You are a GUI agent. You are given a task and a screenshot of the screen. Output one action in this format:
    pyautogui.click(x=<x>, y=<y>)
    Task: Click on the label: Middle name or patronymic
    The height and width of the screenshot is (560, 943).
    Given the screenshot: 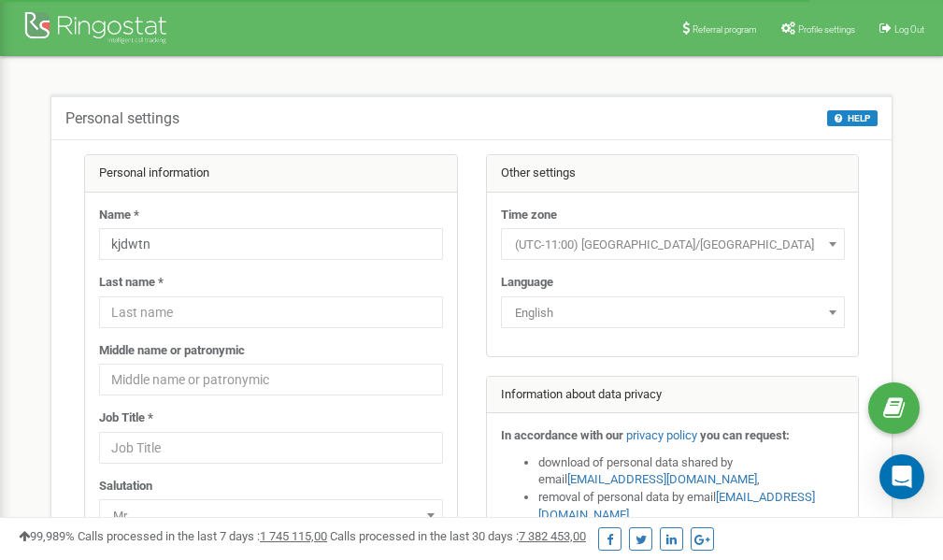 What is the action you would take?
    pyautogui.click(x=172, y=350)
    